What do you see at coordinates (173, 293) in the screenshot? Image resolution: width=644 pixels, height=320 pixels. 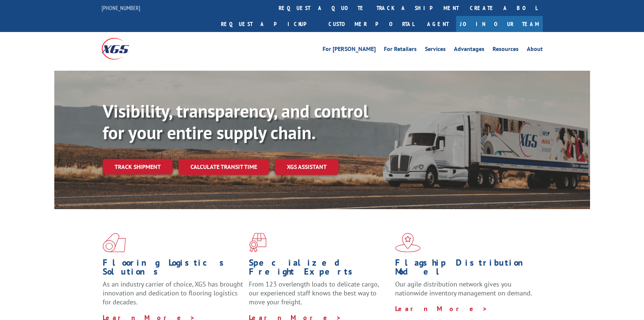 I see `span: As an industry carrier of choice, XGS has brought innovation and dedication to flooring logistics...` at bounding box center [173, 293].